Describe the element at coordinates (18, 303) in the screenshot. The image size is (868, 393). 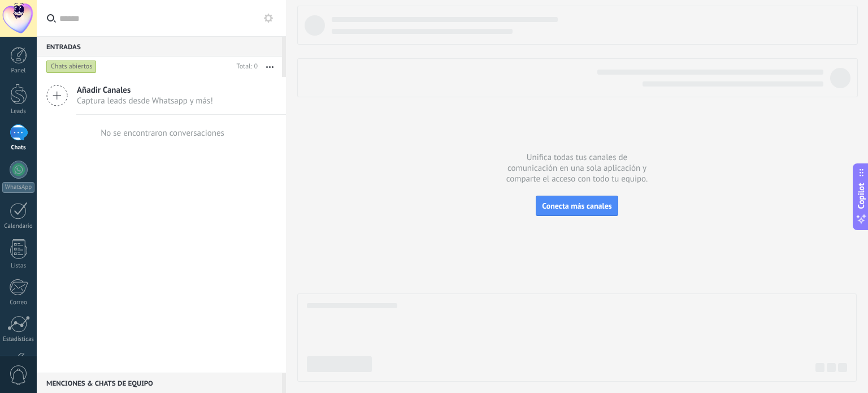
I see `div: Correo` at that location.